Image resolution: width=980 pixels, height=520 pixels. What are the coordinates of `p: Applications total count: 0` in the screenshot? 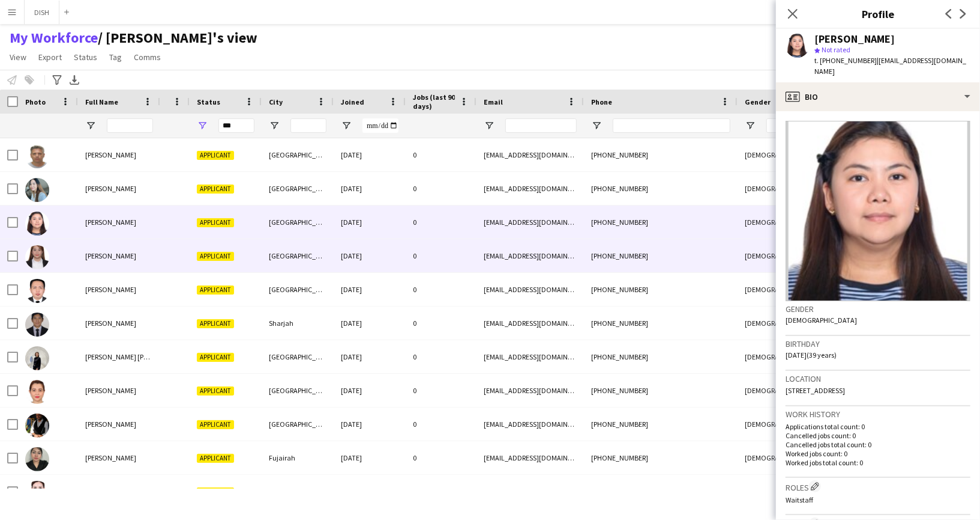 It's located at (878, 426).